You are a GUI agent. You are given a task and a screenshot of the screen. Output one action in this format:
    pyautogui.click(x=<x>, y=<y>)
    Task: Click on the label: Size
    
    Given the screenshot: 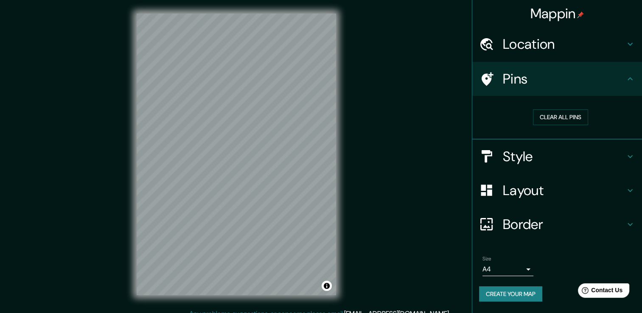 What is the action you would take?
    pyautogui.click(x=487, y=258)
    